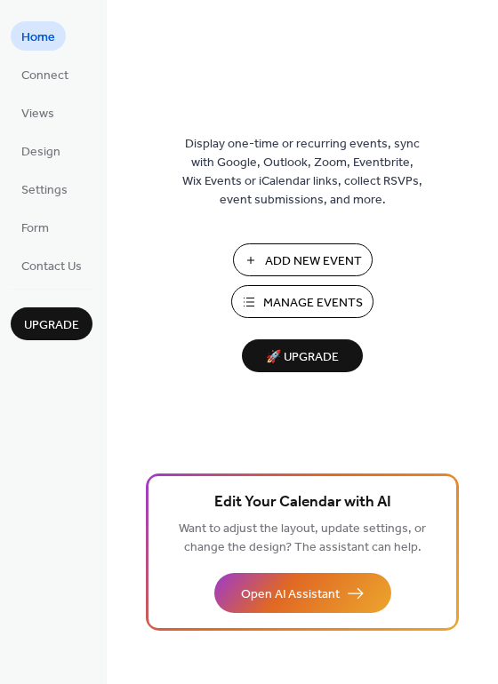 The width and height of the screenshot is (498, 684). What do you see at coordinates (52, 267) in the screenshot?
I see `span: Contact Us` at bounding box center [52, 267].